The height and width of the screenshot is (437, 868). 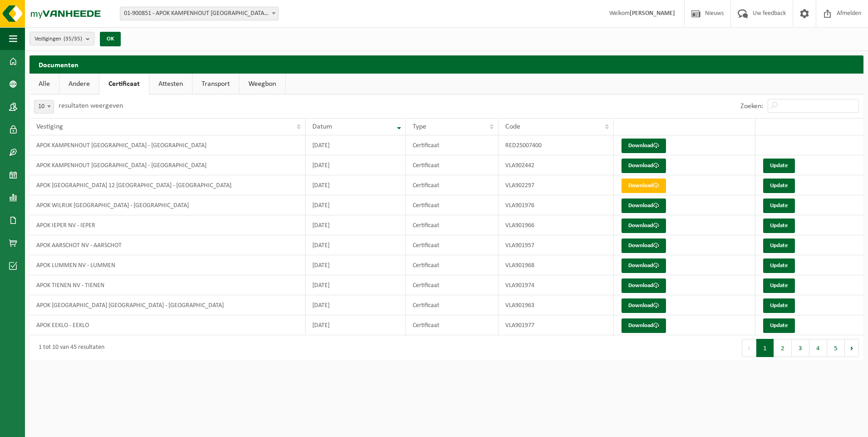 I want to click on td: VLA901966, so click(x=556, y=226).